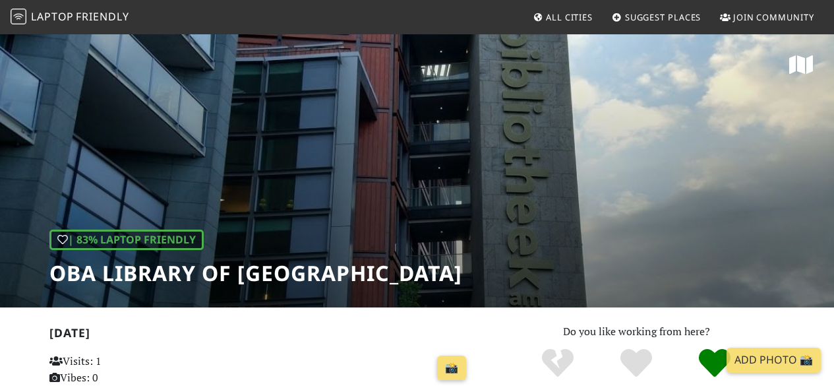  Describe the element at coordinates (774, 360) in the screenshot. I see `a: Add Photo 📸` at that location.